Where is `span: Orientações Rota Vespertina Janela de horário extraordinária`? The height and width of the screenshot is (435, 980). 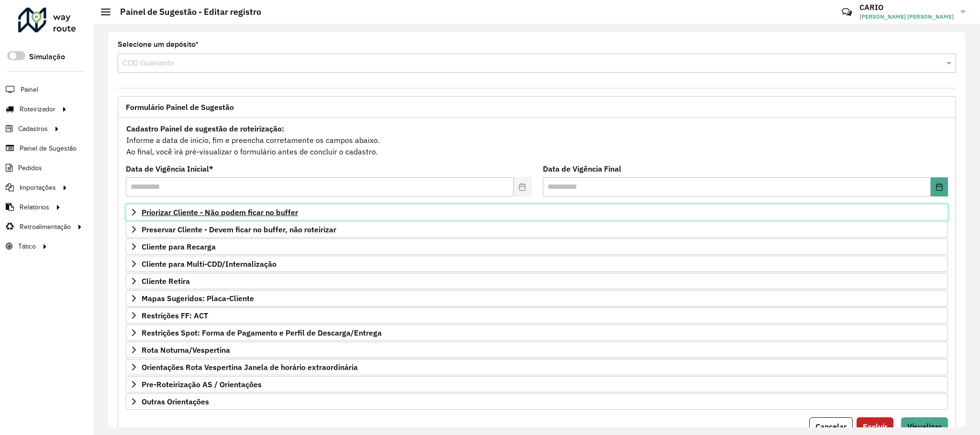
span: Orientações Rota Vespertina Janela de horário extraordinária is located at coordinates (250, 367).